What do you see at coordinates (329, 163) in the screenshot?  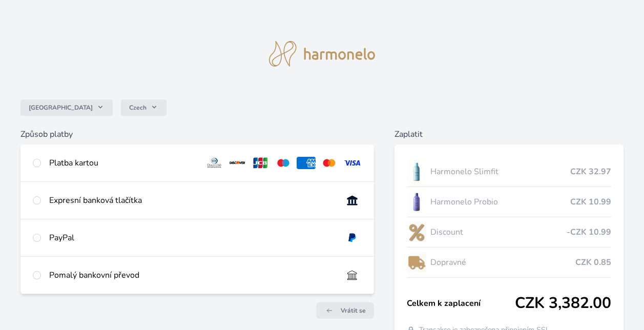 I see `img: mc.svg` at bounding box center [329, 163].